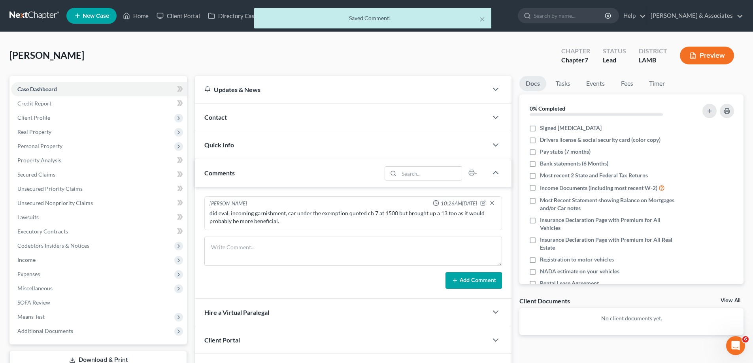  I want to click on span: Miscellaneous, so click(35, 288).